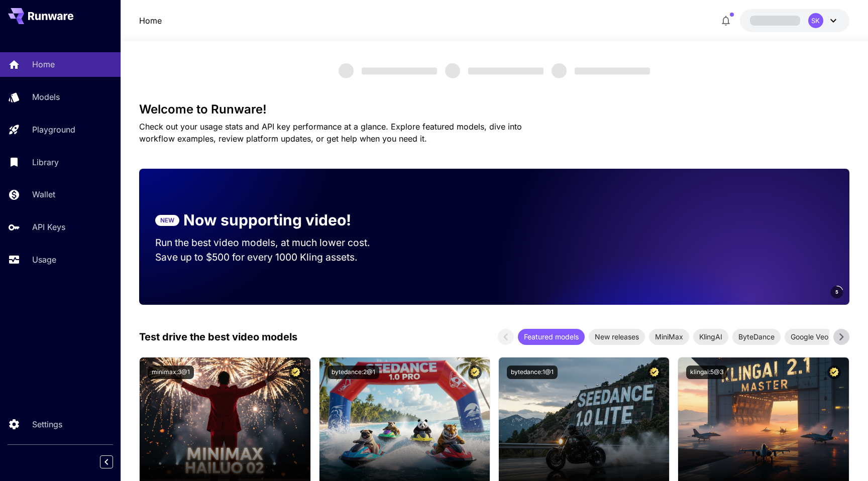  What do you see at coordinates (331, 132) in the screenshot?
I see `span: Check out your usage stats and API key performance at a glance. Explore featured models, dive int...` at bounding box center [331, 132].